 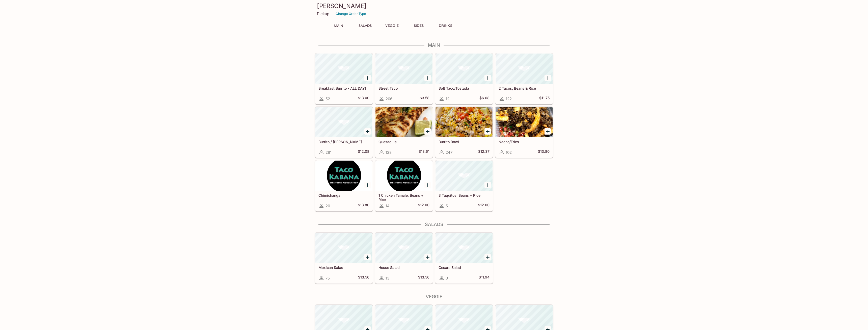 I want to click on a: Burrito Bowl247$12.37, so click(x=464, y=133).